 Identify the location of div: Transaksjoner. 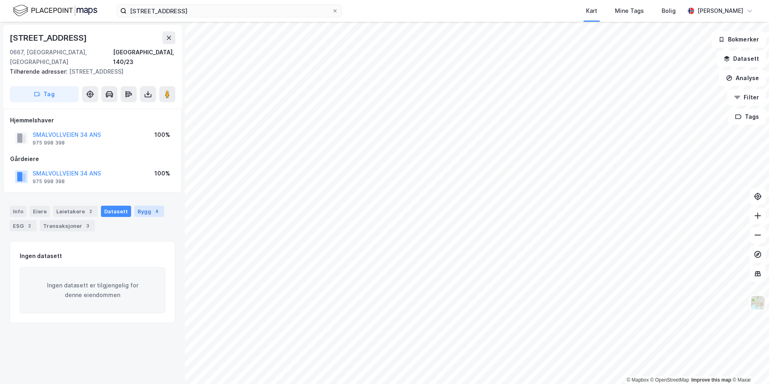
(67, 226).